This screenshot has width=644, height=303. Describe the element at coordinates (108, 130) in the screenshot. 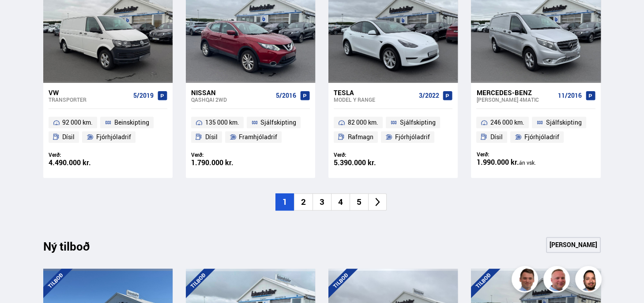

I see `a: VW Transporter 5/2019 92 000 km. Beinskipting Dísil Fjórhjóladrif Verð: 4.490.000 kr.` at that location.